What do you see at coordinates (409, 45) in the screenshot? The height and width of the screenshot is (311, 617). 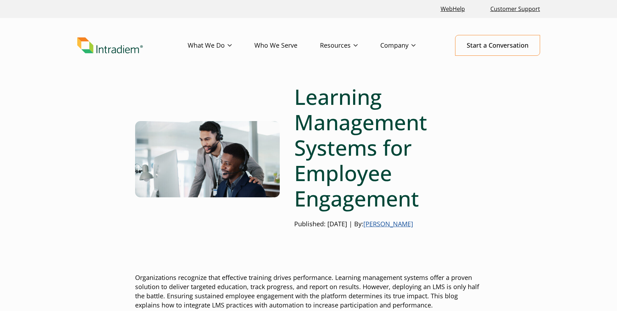 I see `a: Company` at bounding box center [409, 45].